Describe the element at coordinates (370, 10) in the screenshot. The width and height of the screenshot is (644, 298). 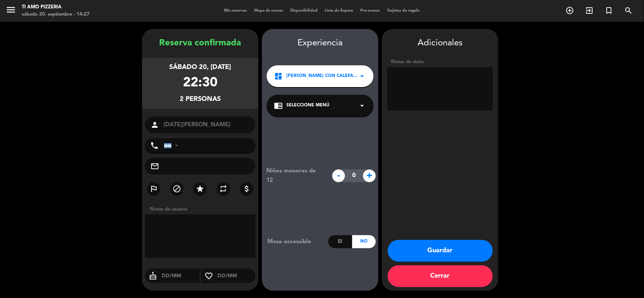
I see `span: Pre-acceso` at that location.